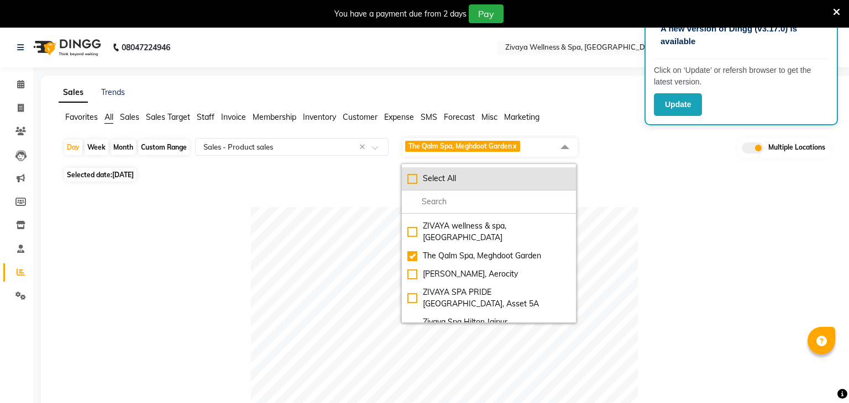 This screenshot has height=403, width=849. Describe the element at coordinates (73, 148) in the screenshot. I see `div: Day` at that location.